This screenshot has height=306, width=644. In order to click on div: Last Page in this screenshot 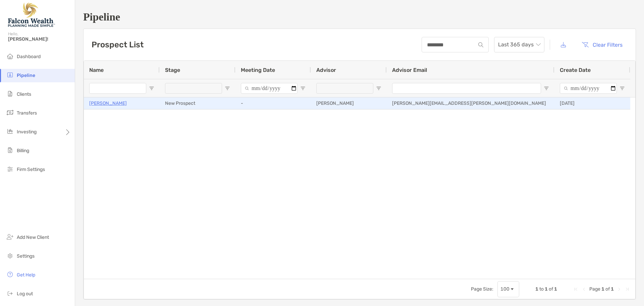, I will do `click(628, 290)`.